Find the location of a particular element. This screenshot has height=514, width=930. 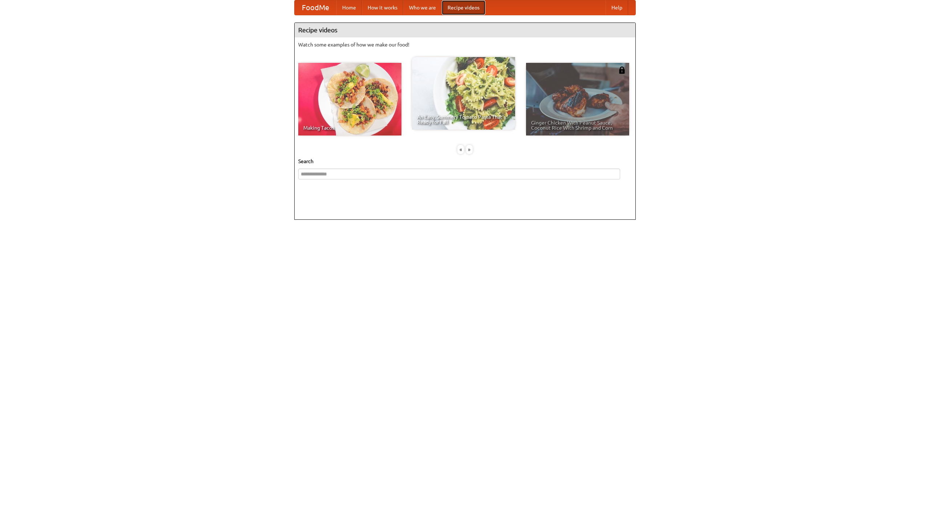

a: Recipe videos is located at coordinates (464, 8).